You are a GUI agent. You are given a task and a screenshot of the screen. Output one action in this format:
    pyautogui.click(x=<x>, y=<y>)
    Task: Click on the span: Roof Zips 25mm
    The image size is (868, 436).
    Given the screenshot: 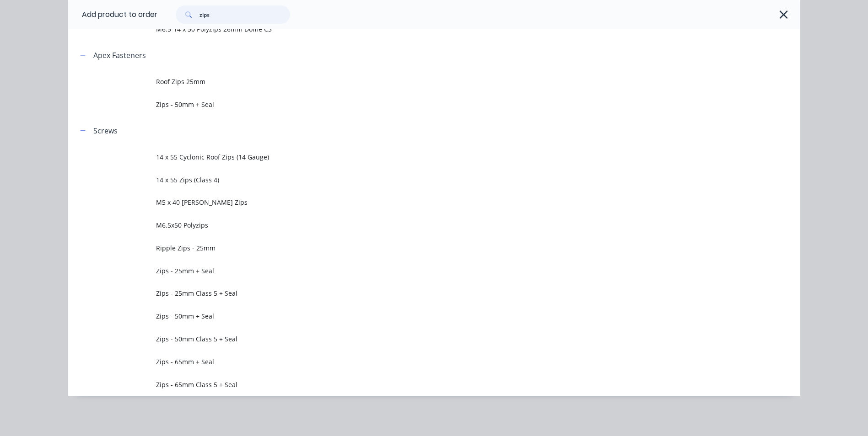 What is the action you would take?
    pyautogui.click(x=413, y=81)
    